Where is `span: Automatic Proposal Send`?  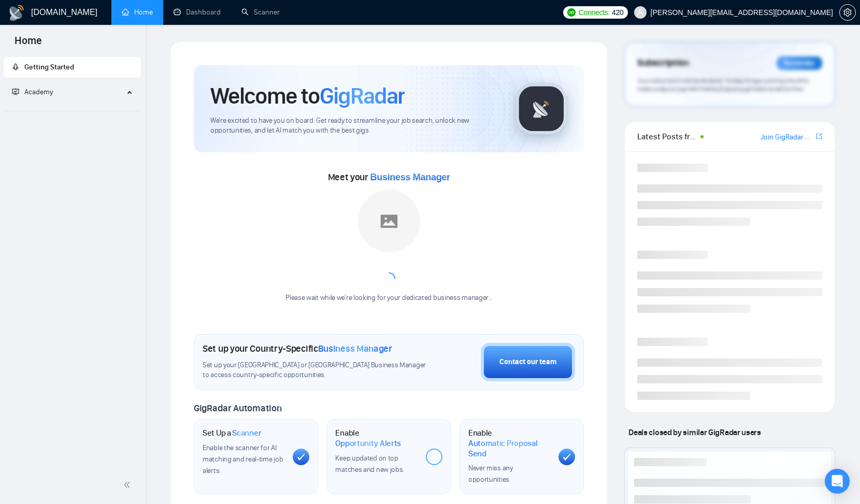
span: Automatic Proposal Send is located at coordinates (509, 448).